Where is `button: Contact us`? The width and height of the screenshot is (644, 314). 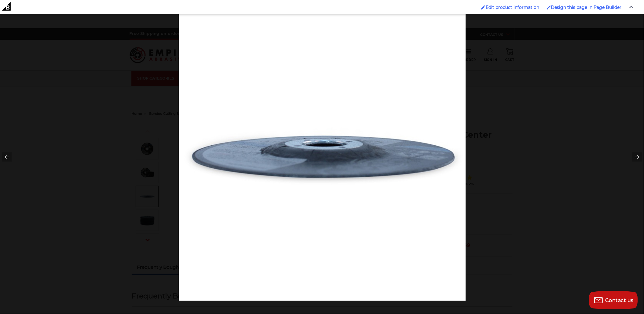 button: Contact us is located at coordinates (613, 301).